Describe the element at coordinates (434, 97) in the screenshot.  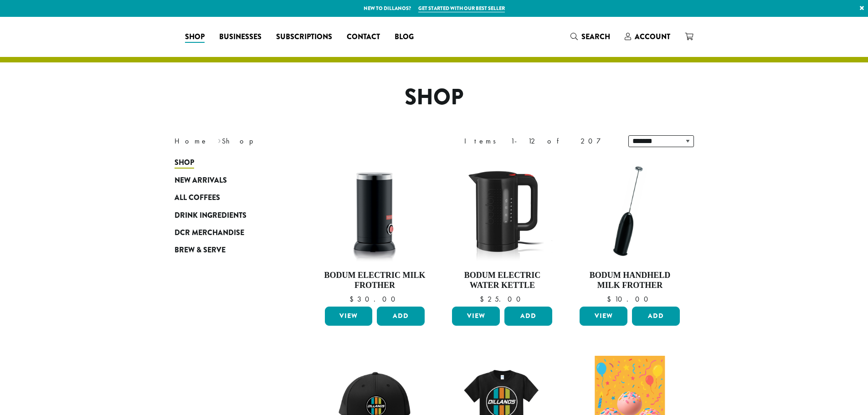
I see `h1: Shop` at that location.